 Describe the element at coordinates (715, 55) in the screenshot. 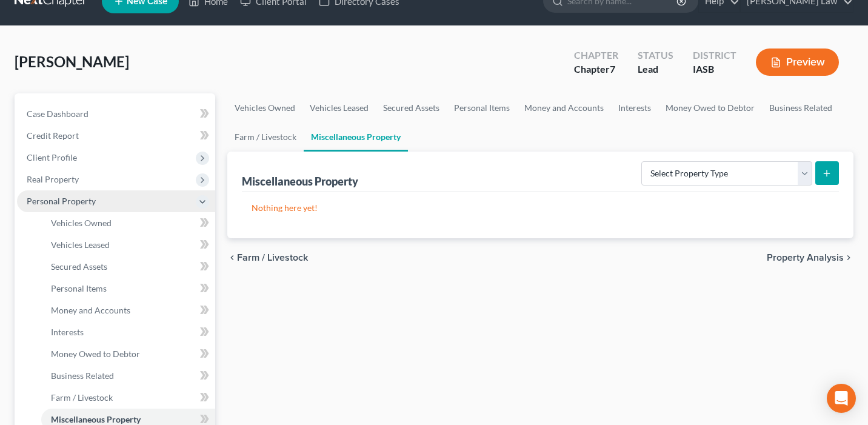

I see `div: District` at that location.